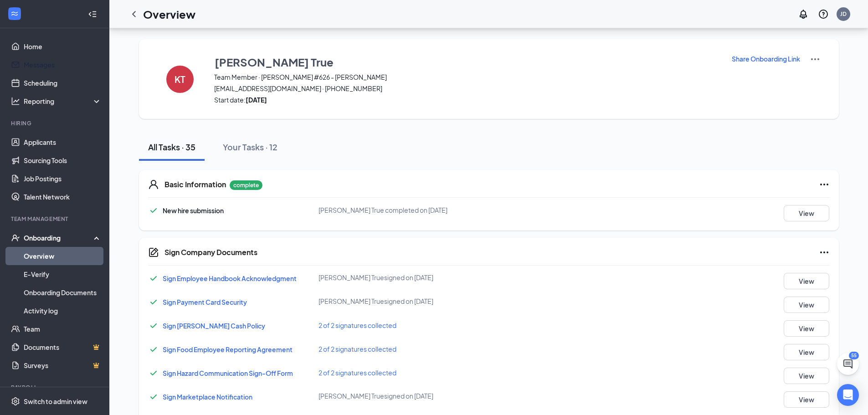  Describe the element at coordinates (246, 185) in the screenshot. I see `p: complete` at that location.